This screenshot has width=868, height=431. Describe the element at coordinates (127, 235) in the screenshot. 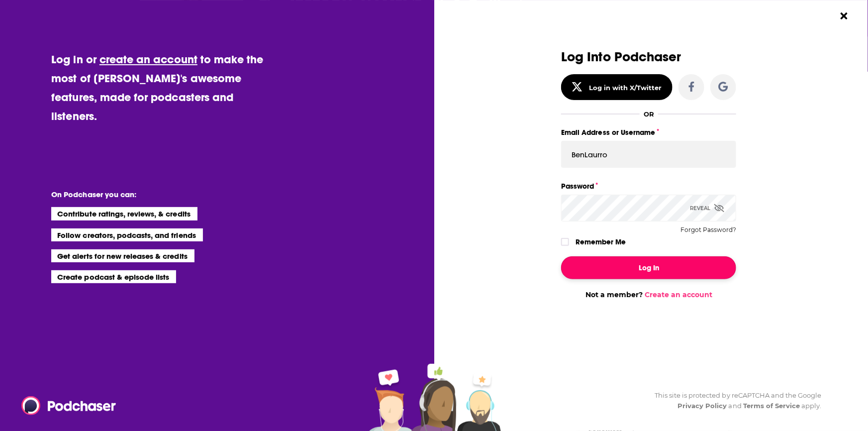

I see `li: Follow creators, podcasts, and friends` at that location.